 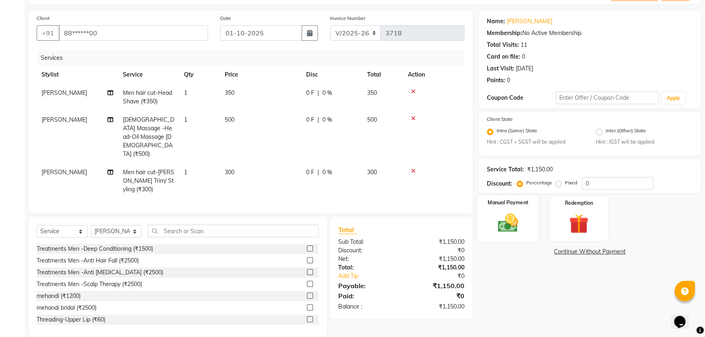 I want to click on label: Percentage, so click(x=539, y=183).